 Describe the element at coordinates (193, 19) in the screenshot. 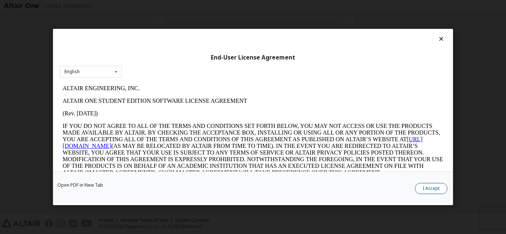

I see `p: ALTAIR ONE STUDENT EDITION SOFTWARE LICENSE AGREEMENT` at that location.